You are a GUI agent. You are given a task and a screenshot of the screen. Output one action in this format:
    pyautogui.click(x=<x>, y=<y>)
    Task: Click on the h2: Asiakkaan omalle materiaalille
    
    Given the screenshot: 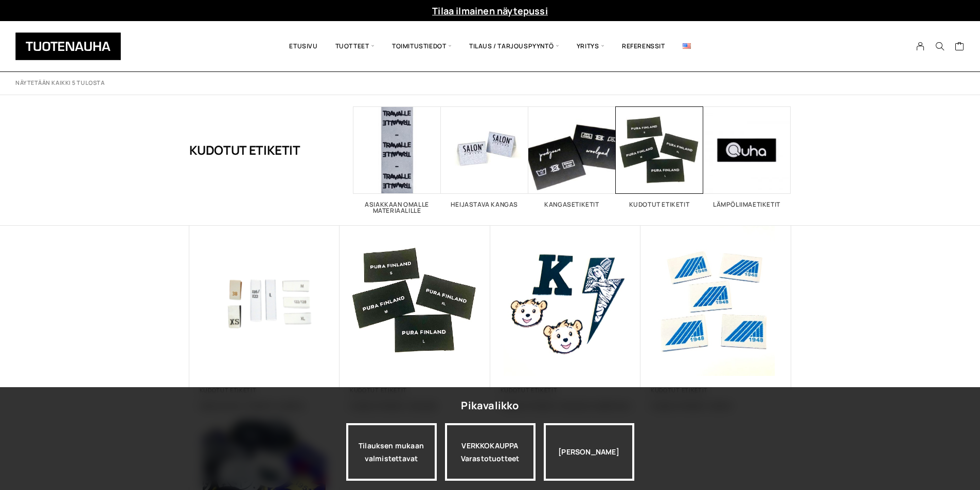 What is the action you would take?
    pyautogui.click(x=397, y=208)
    